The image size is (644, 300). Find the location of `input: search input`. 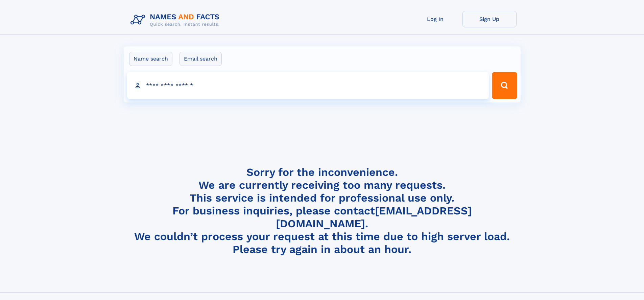

input: search input is located at coordinates (308, 86).